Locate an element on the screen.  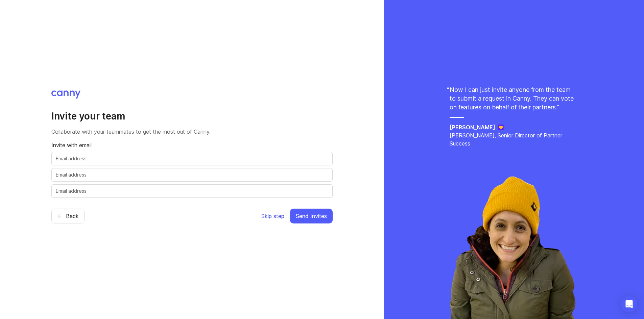
span: Send Invites is located at coordinates (311, 216).